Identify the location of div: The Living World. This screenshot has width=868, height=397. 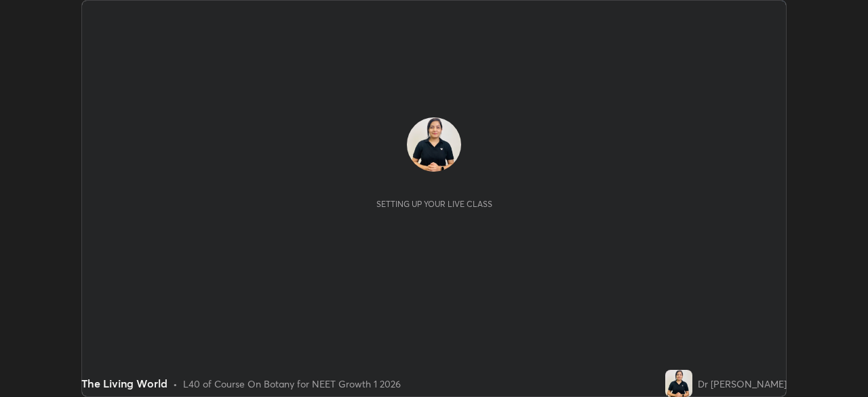
(124, 383).